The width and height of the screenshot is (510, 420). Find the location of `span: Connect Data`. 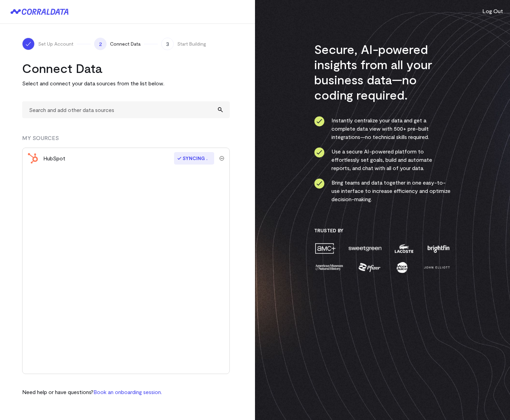

span: Connect Data is located at coordinates (125, 44).